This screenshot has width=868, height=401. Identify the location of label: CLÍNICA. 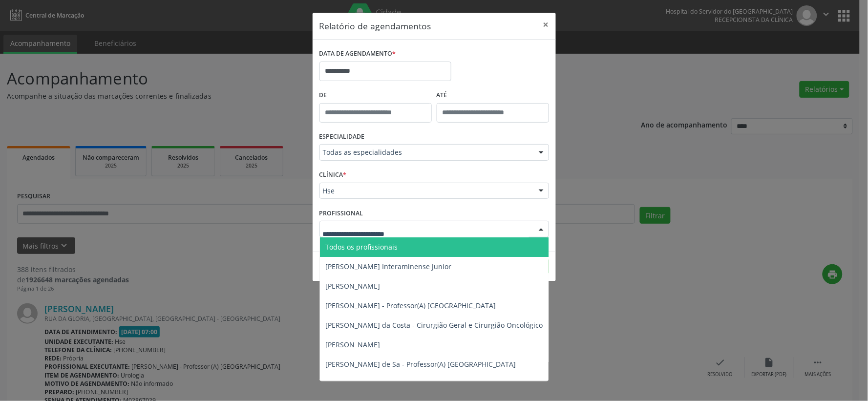
(333, 175).